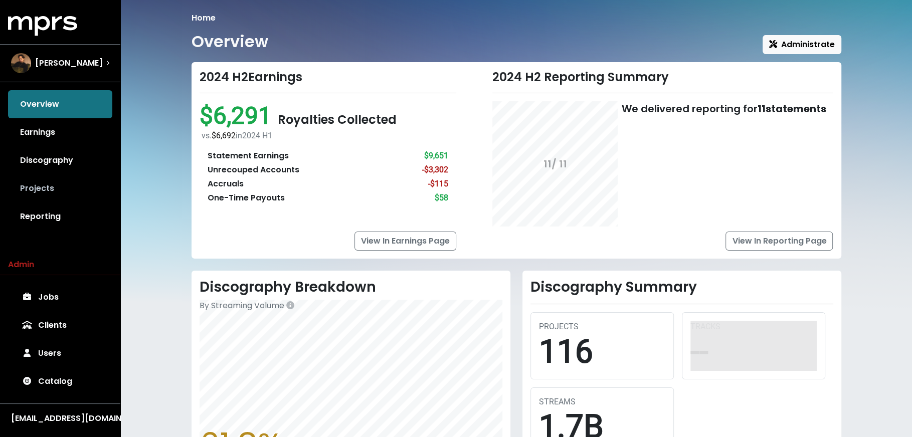 The image size is (912, 437). I want to click on div: 116, so click(602, 352).